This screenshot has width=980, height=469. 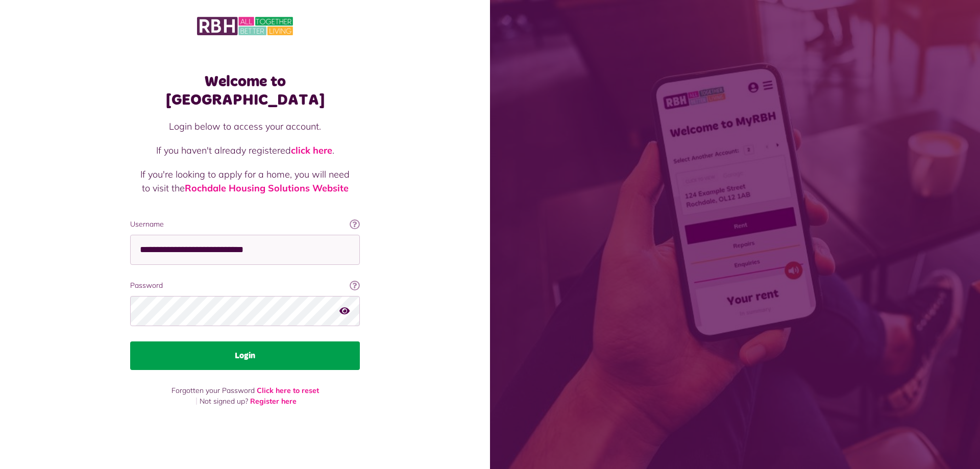 What do you see at coordinates (245, 126) in the screenshot?
I see `p: Login below to access your account.` at bounding box center [245, 126].